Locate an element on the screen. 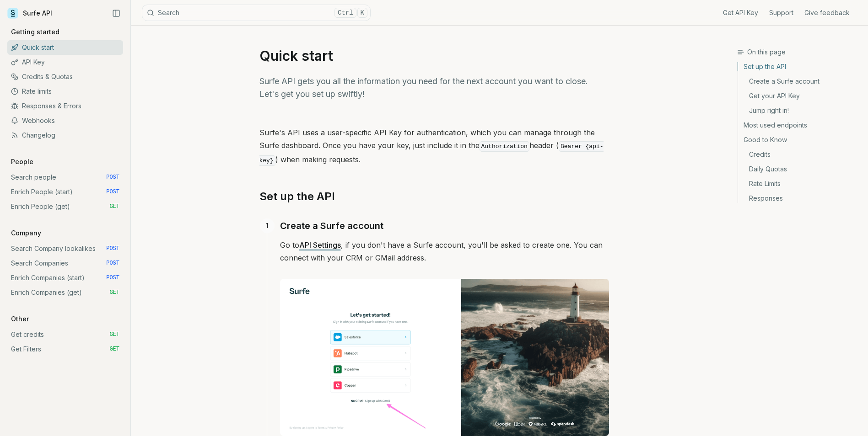  a: Credits & Quotas is located at coordinates (65, 77).